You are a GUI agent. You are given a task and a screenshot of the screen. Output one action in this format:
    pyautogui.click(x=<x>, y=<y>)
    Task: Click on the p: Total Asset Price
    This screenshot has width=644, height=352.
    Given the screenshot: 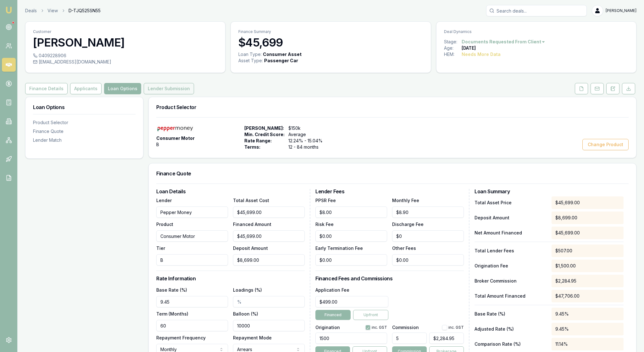 What is the action you would take?
    pyautogui.click(x=510, y=203)
    